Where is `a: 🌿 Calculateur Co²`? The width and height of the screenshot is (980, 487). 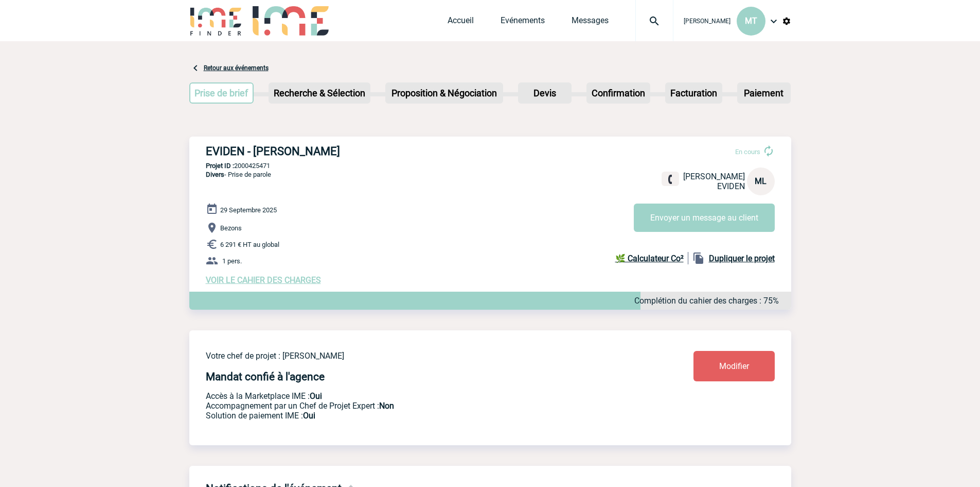 a: 🌿 Calculateur Co² is located at coordinates (652, 258).